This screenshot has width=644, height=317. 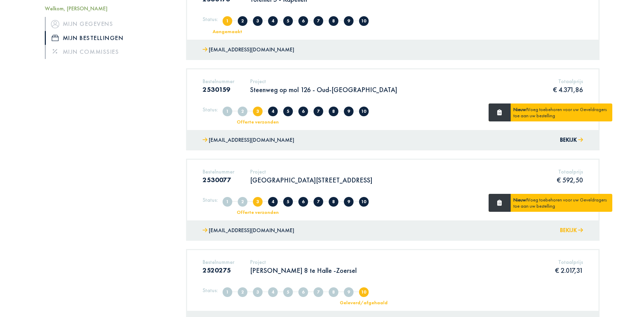 I want to click on h3: 2530077, so click(x=219, y=179).